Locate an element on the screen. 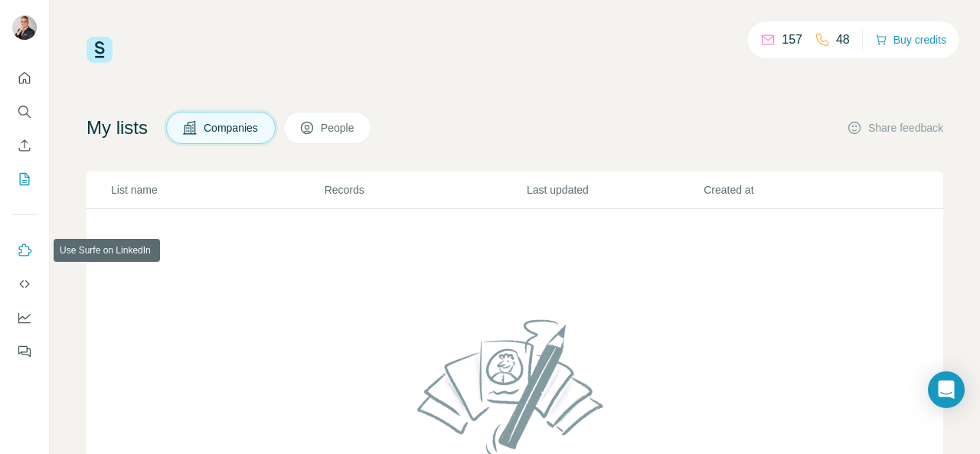  button: My lists is located at coordinates (24, 179).